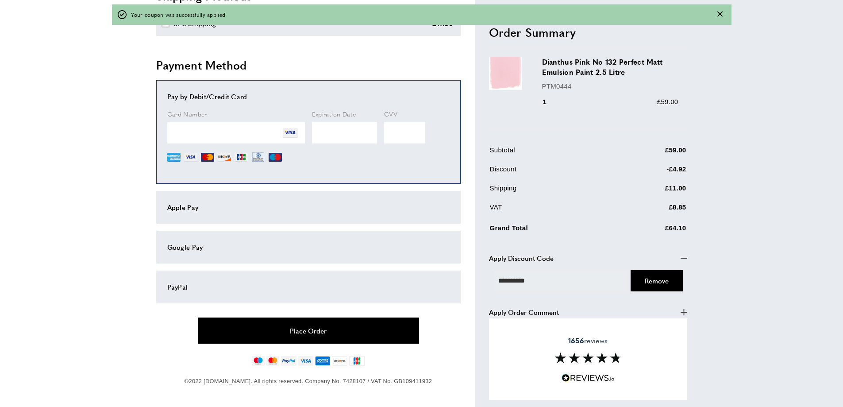 Image resolution: width=843 pixels, height=407 pixels. I want to click on td: £8.85, so click(651, 210).